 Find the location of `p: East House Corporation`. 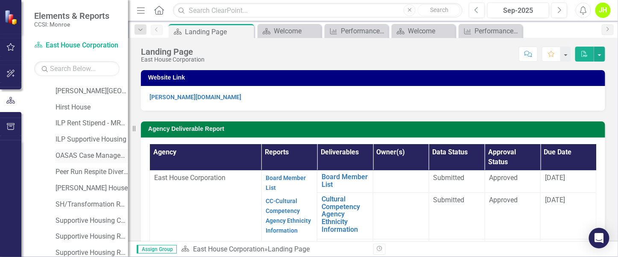

p: East House Corporation is located at coordinates (206, 178).